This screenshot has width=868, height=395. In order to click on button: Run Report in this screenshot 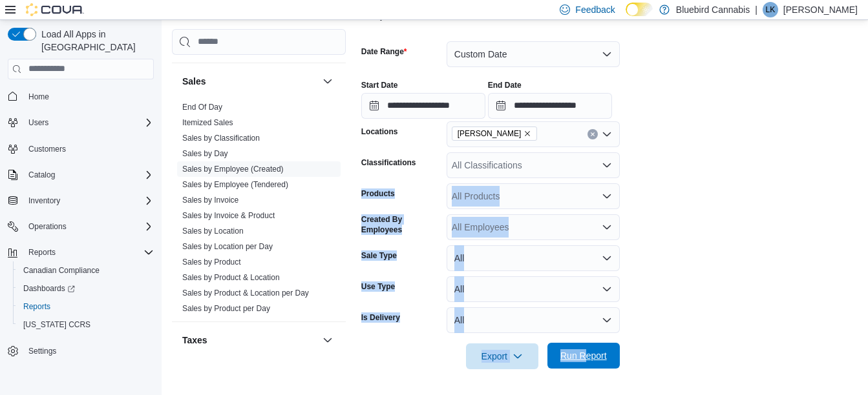, I will do `click(583, 356)`.